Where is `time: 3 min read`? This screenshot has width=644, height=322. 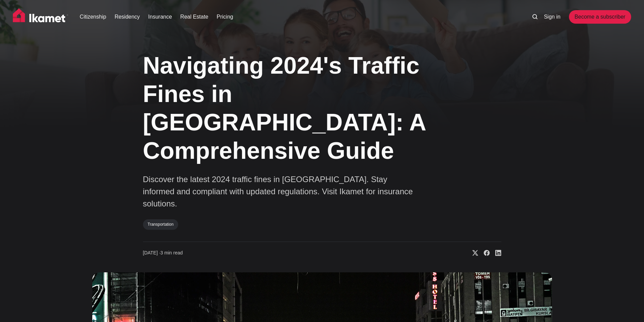 time: 3 min read is located at coordinates (163, 253).